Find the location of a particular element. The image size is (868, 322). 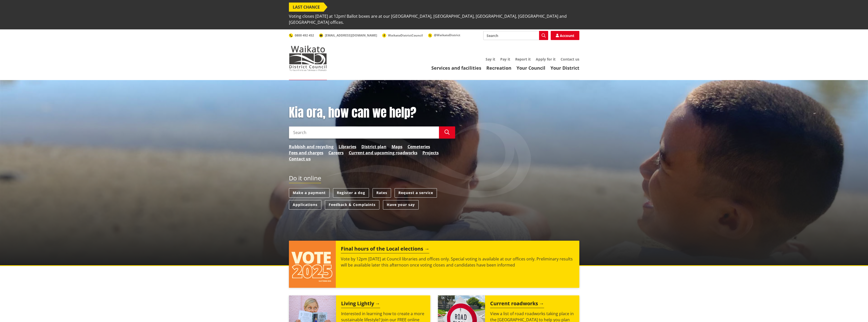

a: Maps is located at coordinates (397, 147).